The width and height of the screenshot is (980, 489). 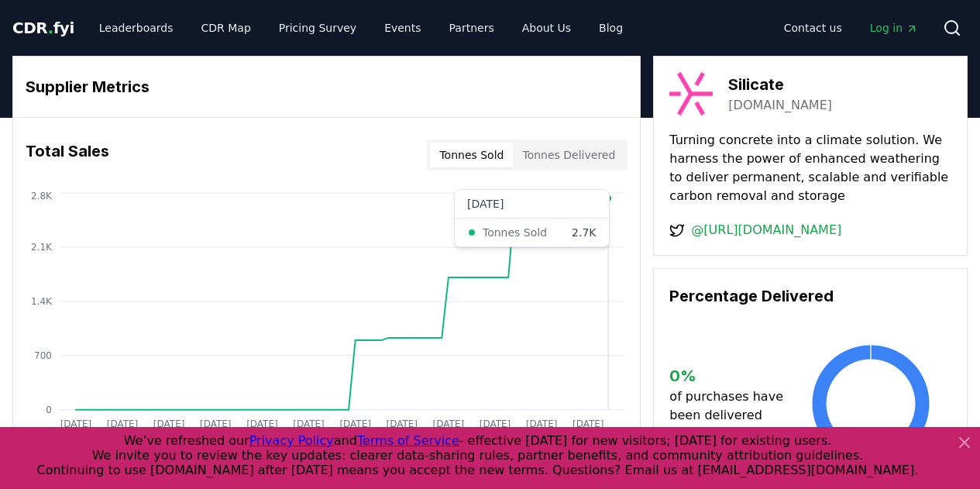 I want to click on span: CDR fyi, so click(x=44, y=28).